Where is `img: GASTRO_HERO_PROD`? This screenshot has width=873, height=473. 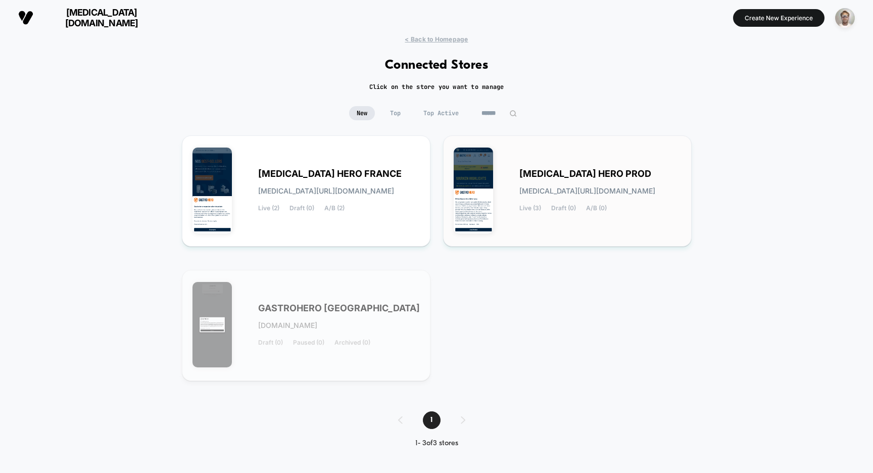
img: GASTRO_HERO_PROD is located at coordinates (474, 191).